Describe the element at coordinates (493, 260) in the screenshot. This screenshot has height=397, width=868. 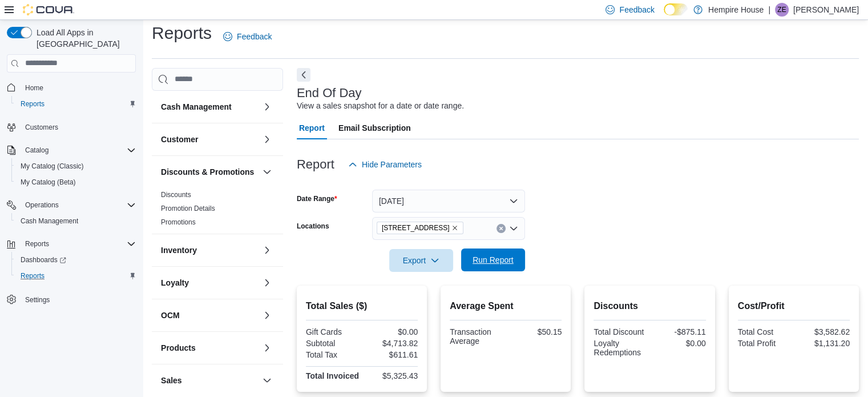
I see `button: Run Report` at that location.